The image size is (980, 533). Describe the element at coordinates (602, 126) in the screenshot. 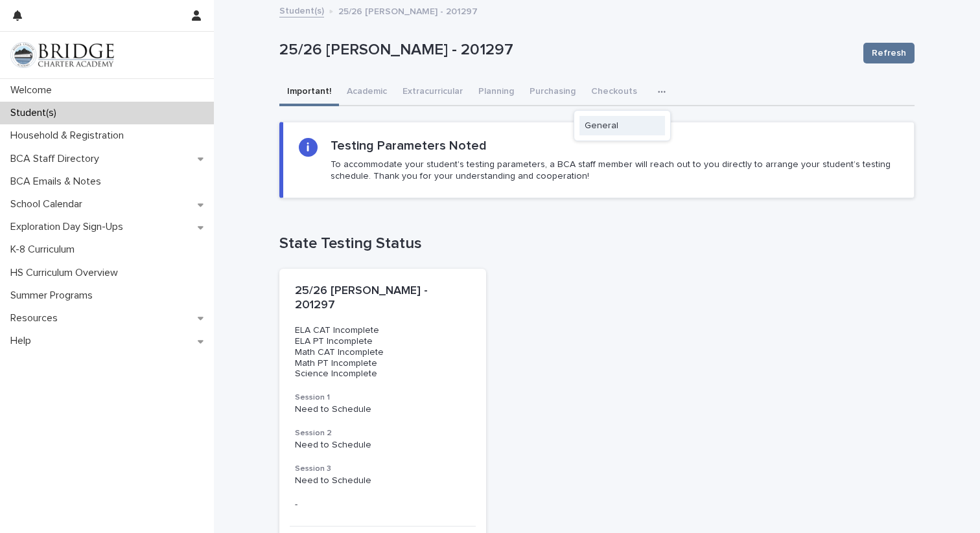

I see `span: General` at that location.